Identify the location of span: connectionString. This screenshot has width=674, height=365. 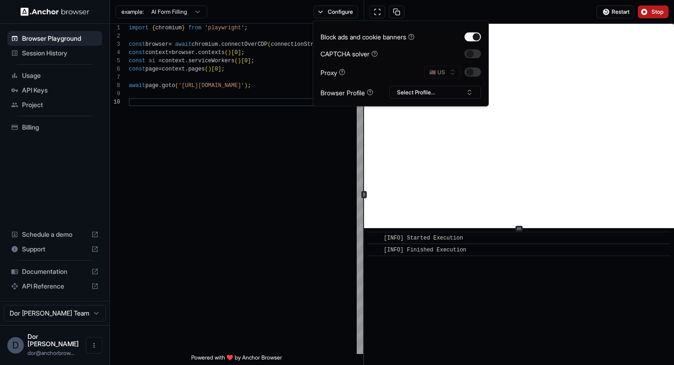
(297, 44).